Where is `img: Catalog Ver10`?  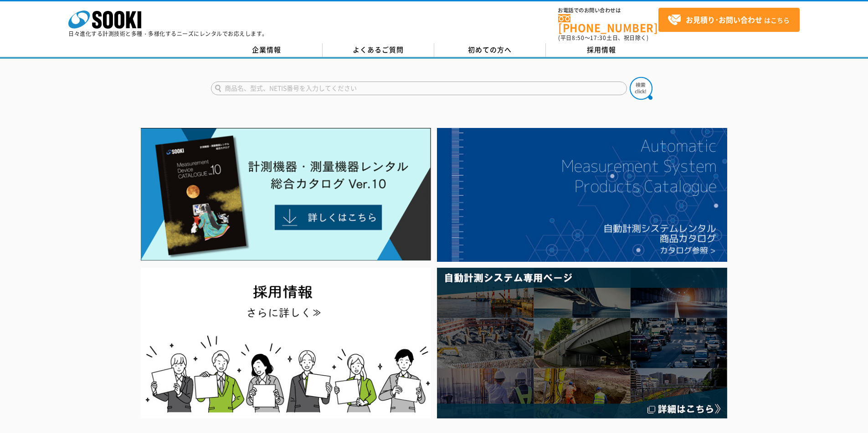
img: Catalog Ver10 is located at coordinates (286, 195).